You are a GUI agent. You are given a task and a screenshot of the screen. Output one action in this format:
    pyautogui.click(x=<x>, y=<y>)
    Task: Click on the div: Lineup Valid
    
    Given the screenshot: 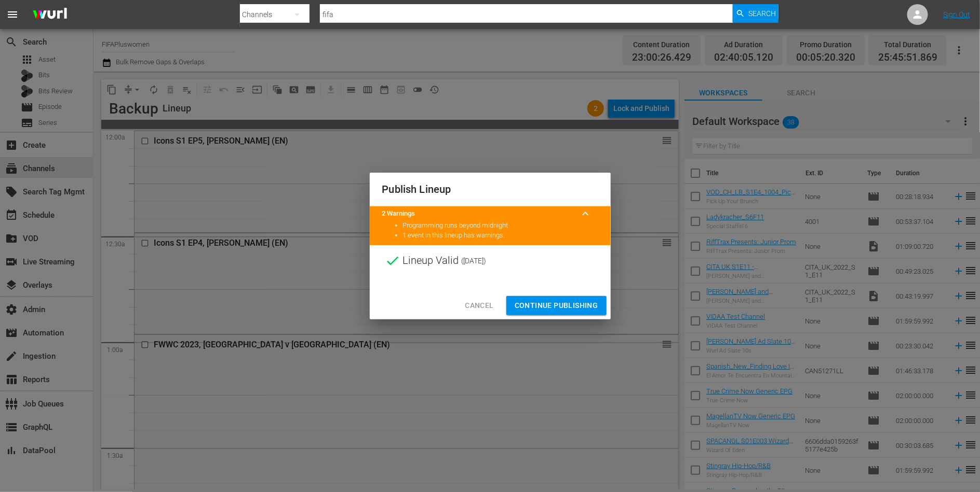 What is the action you would take?
    pyautogui.click(x=490, y=261)
    